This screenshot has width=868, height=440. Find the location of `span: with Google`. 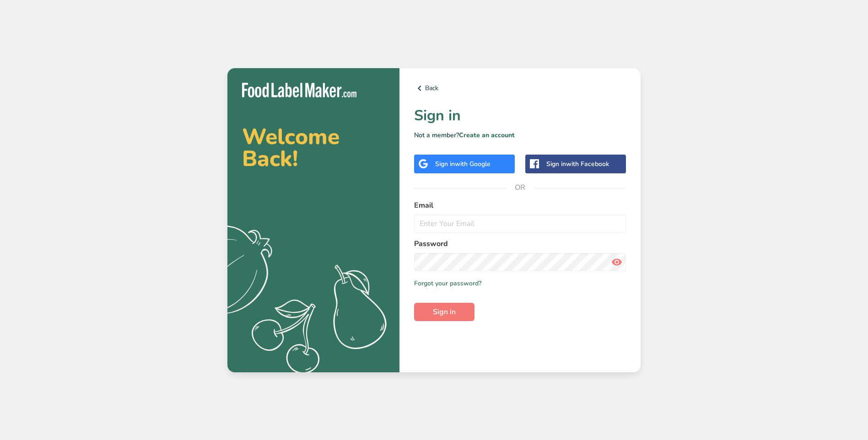

span: with Google is located at coordinates (472, 164).